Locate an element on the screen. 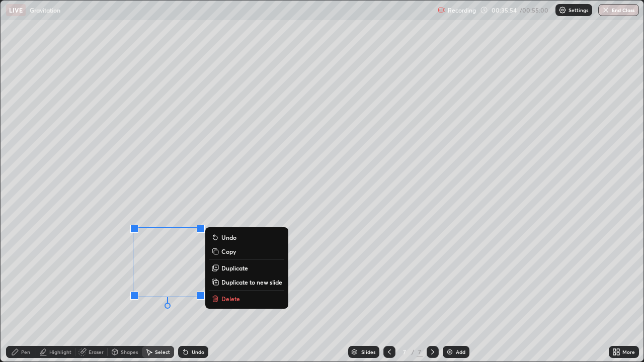 This screenshot has height=362, width=644. p: Undo is located at coordinates (229, 238).